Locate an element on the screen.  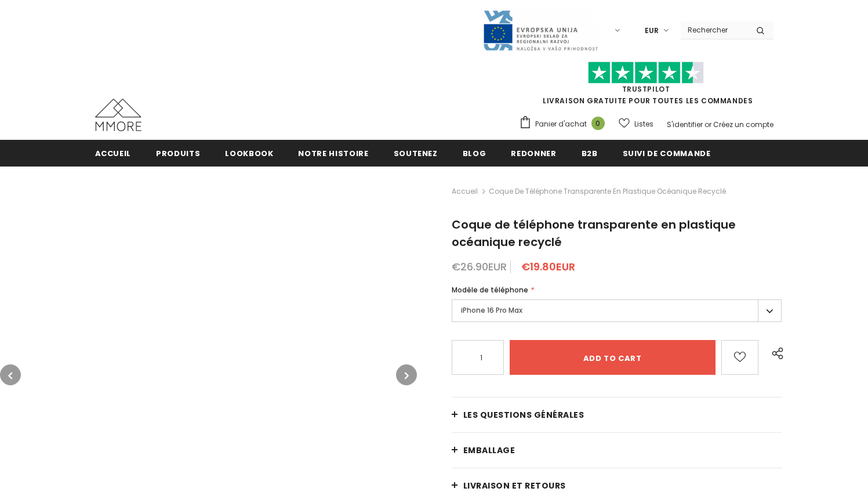
a: Les questions générales is located at coordinates (618, 415).